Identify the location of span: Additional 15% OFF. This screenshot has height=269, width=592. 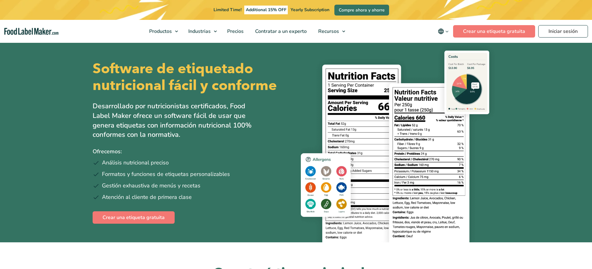
(266, 10).